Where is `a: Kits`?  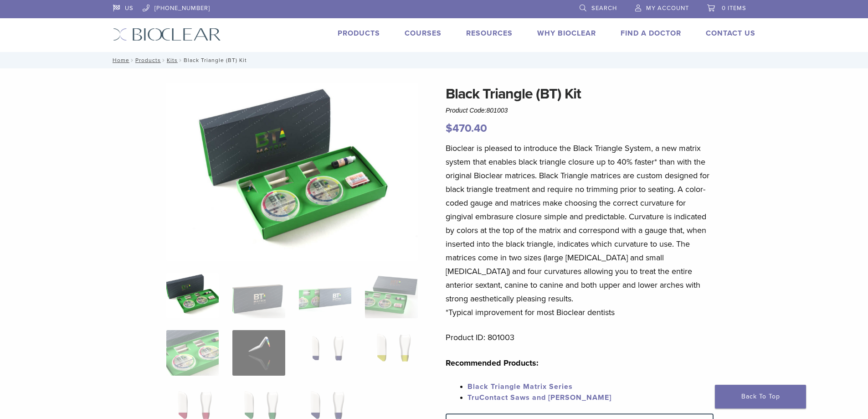
a: Kits is located at coordinates (173, 60).